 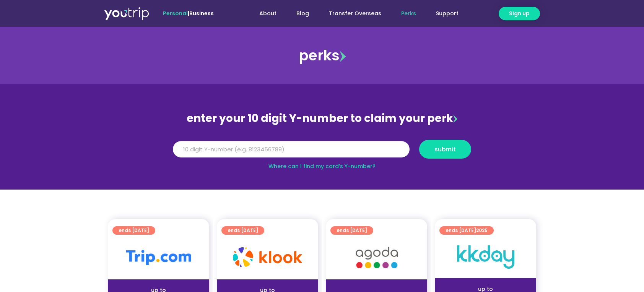 What do you see at coordinates (352, 14) in the screenshot?
I see `nav: Menu` at bounding box center [352, 14].